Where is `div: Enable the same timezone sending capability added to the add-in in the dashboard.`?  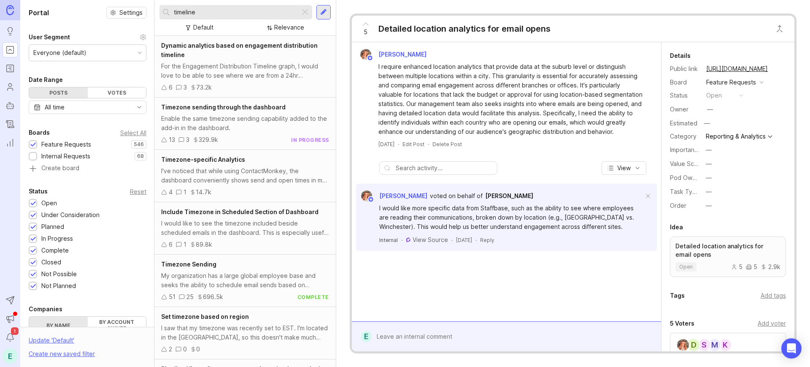 div: Enable the same timezone sending capability added to the add-in in the dashboard. is located at coordinates (245, 123).